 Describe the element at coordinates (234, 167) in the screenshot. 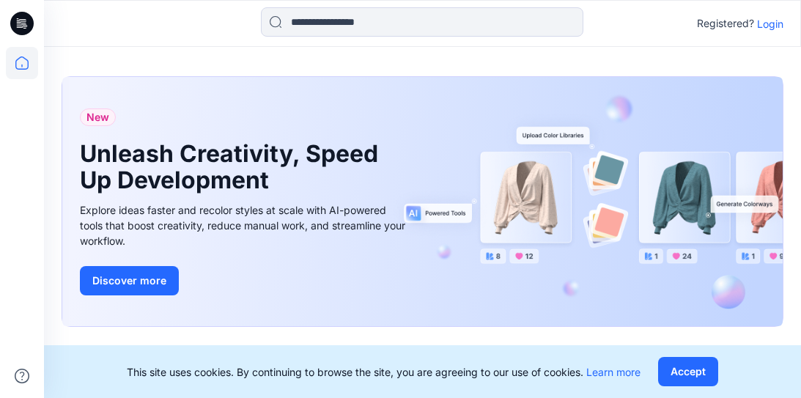

I see `h1: Unleash Creativity, Speed Up Development` at that location.